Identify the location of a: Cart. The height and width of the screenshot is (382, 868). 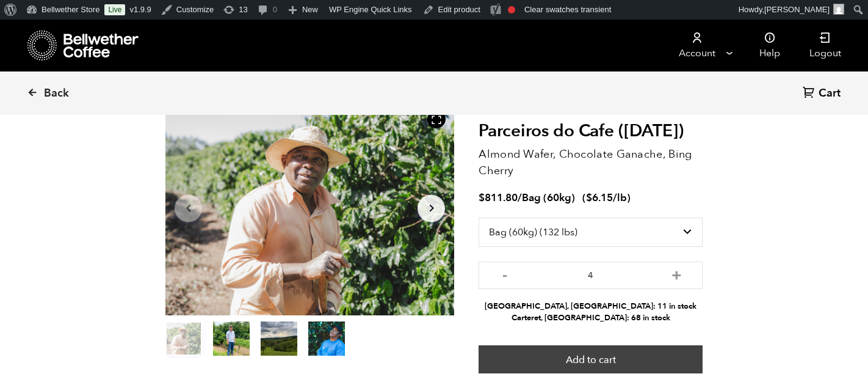
(823, 94).